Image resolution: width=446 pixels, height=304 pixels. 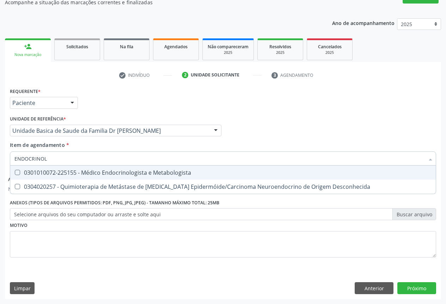 What do you see at coordinates (374, 289) in the screenshot?
I see `button: Anterior` at bounding box center [374, 289].